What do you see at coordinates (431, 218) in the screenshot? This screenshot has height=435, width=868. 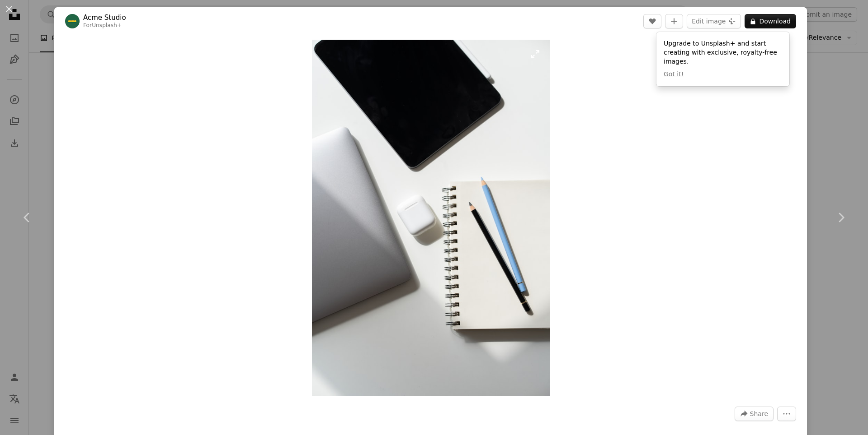 I see `button: Zoom in on this image` at bounding box center [431, 218].